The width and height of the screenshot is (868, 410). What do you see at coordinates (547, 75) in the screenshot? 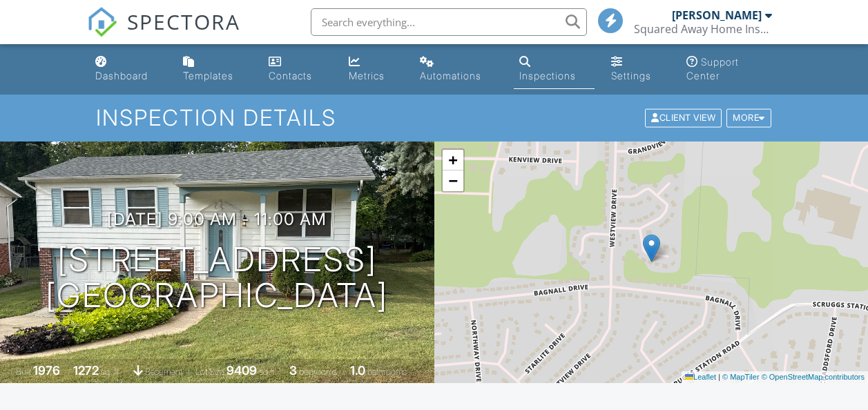
I see `div: Inspections` at bounding box center [547, 75].